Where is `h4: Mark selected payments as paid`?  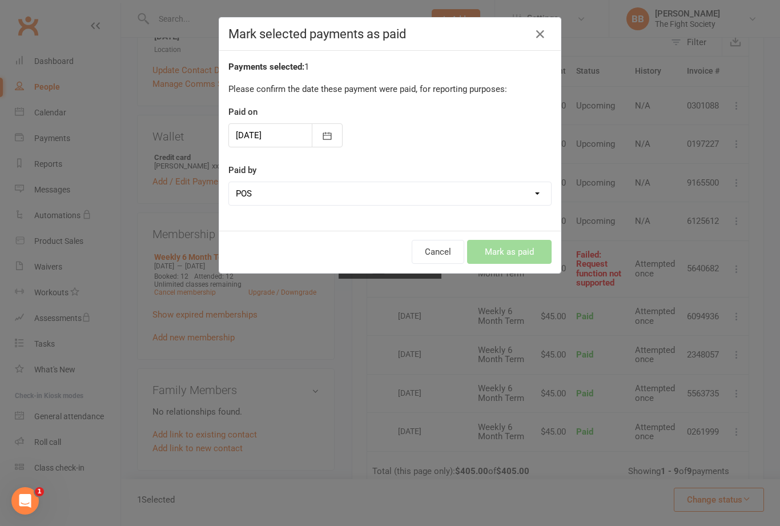
h4: Mark selected payments as paid is located at coordinates (390, 34).